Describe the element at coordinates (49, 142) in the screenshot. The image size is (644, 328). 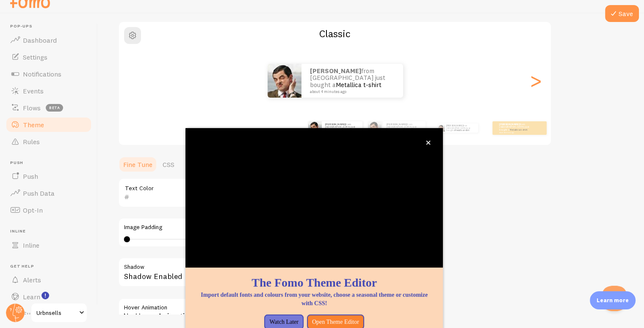
I see `a: Rules` at that location.